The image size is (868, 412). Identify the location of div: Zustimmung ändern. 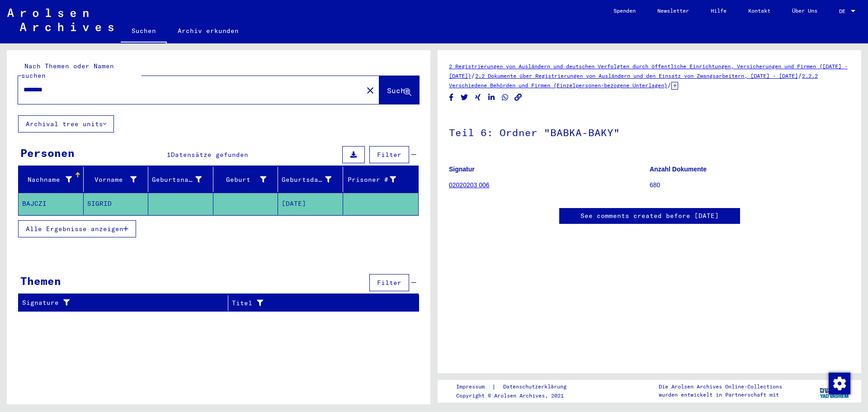
(839, 383).